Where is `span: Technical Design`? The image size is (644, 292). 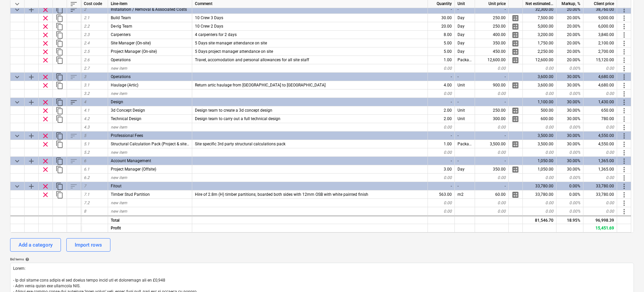 span: Technical Design is located at coordinates (126, 119).